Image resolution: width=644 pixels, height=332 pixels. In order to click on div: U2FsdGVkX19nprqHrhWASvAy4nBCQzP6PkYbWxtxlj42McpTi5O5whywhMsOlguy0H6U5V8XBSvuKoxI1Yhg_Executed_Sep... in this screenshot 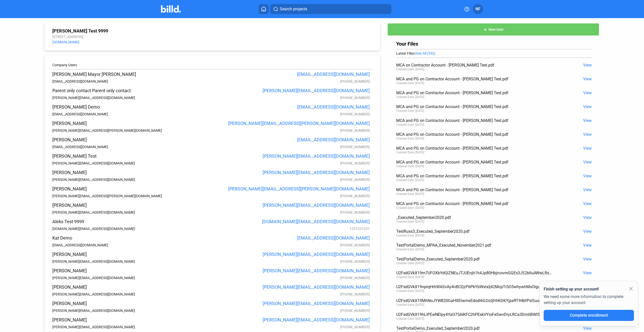, I will do `click(474, 287)`.